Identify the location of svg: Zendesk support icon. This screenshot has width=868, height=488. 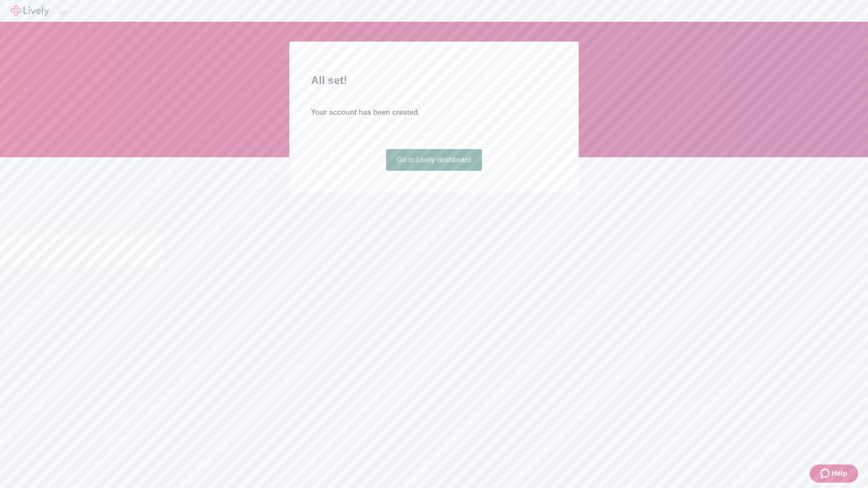
(826, 474).